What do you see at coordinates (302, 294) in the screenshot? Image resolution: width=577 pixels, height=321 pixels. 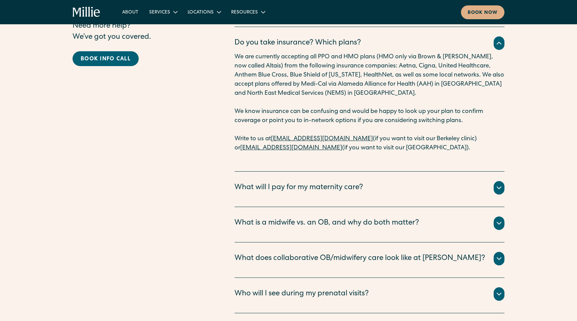 I see `div: Who will I see during my prenatal visits?` at bounding box center [302, 294].